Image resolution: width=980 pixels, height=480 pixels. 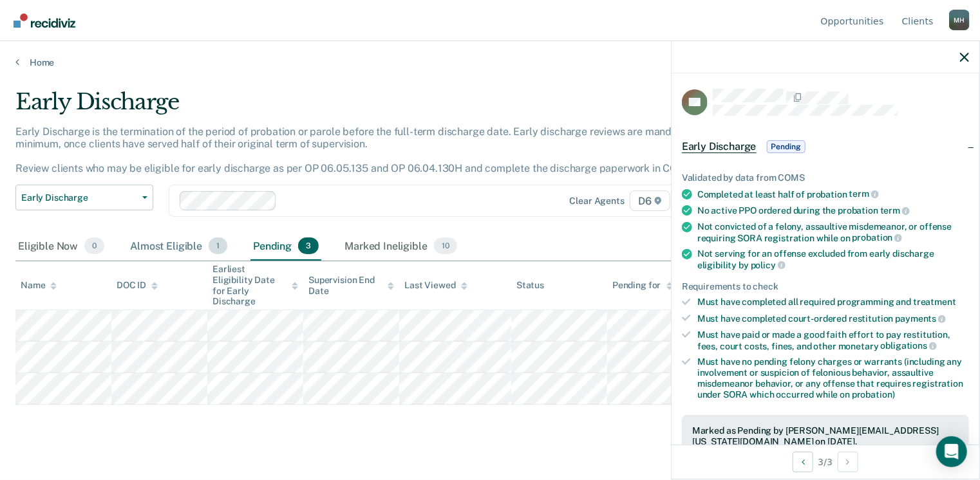 I want to click on div: M H, so click(x=960, y=20).